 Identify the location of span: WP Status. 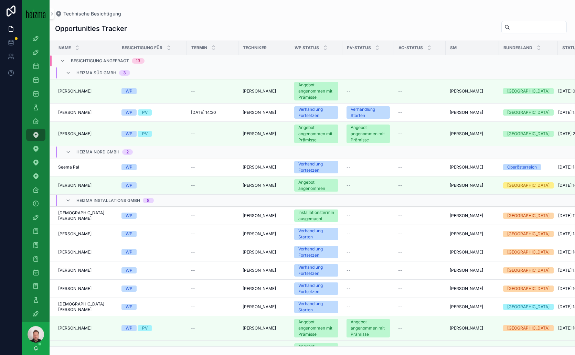
(307, 48).